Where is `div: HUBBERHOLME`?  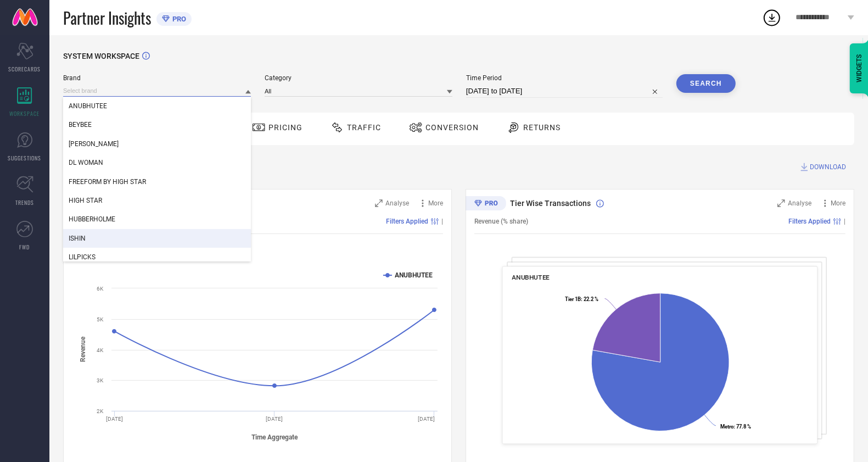 div: HUBBERHOLME is located at coordinates (157, 219).